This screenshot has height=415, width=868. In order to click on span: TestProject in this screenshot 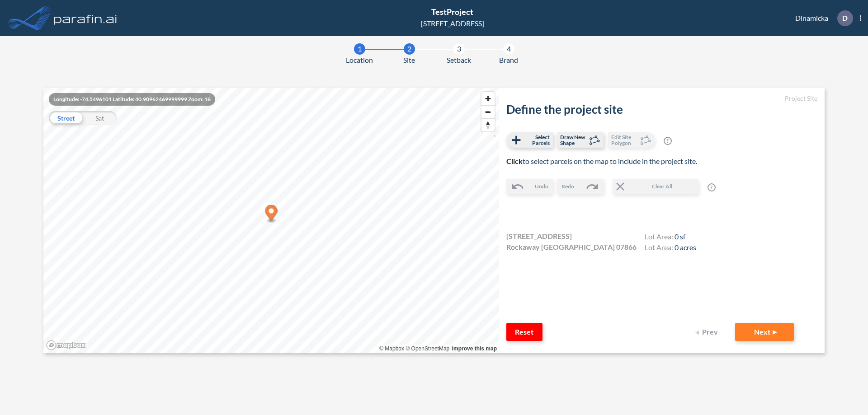, I will do `click(452, 12)`.